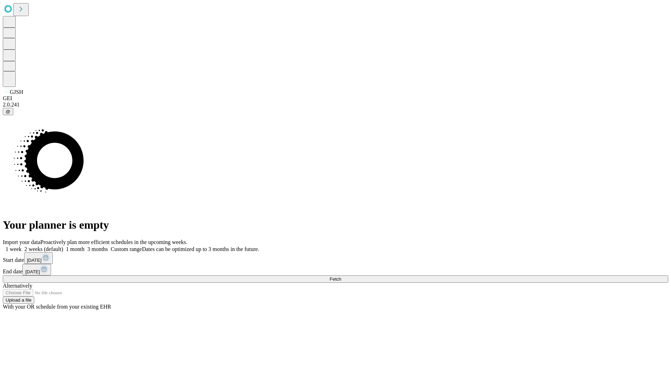 The image size is (671, 377). Describe the element at coordinates (335, 258) in the screenshot. I see `div: Start date` at that location.